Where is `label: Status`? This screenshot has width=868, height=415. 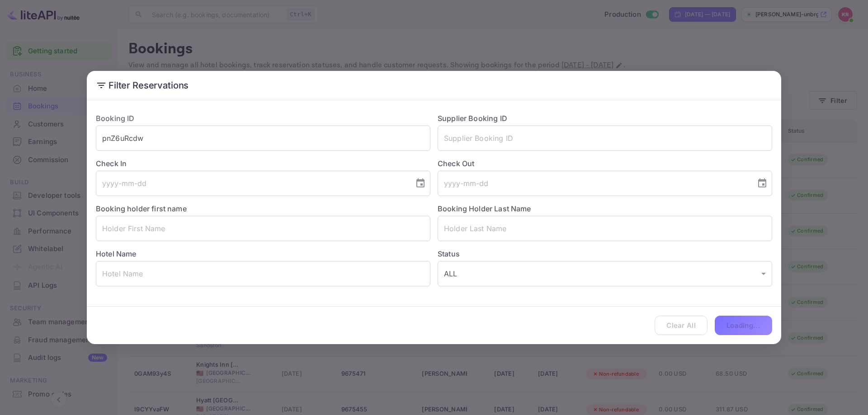 label: Status is located at coordinates (605, 254).